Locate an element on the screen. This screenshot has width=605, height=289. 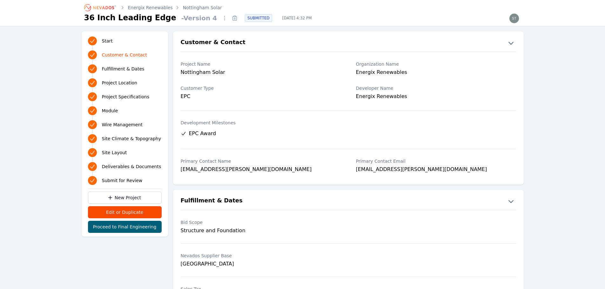
a: Nottingham Solar is located at coordinates (202, 8).